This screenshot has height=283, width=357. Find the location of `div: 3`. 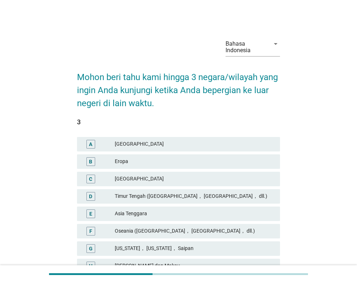

div: 3 is located at coordinates (178, 122).